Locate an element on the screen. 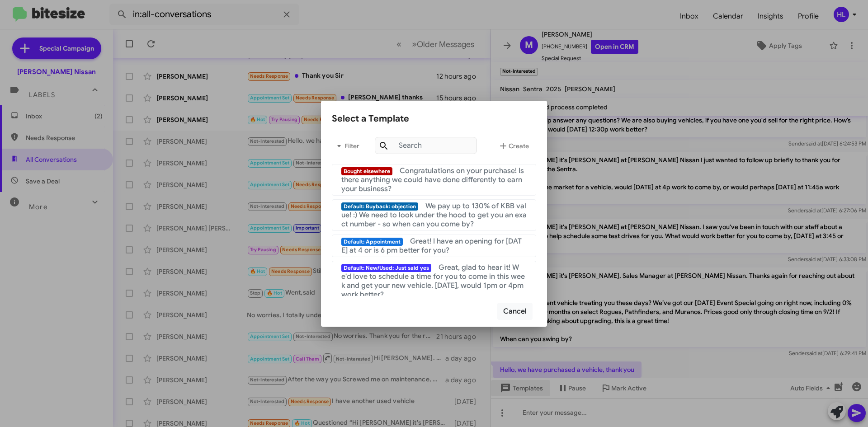 The width and height of the screenshot is (868, 427). span: Create is located at coordinates (513, 146).